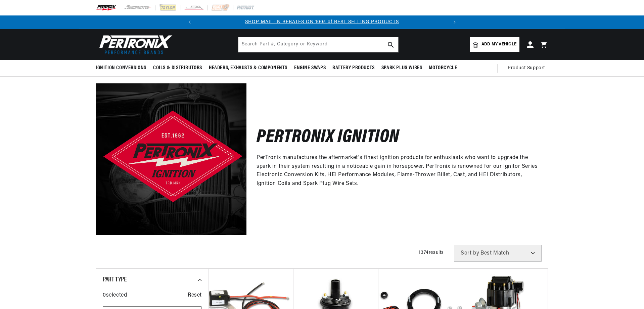 The height and width of the screenshot is (309, 644). I want to click on span: Add my vehicle, so click(499, 44).